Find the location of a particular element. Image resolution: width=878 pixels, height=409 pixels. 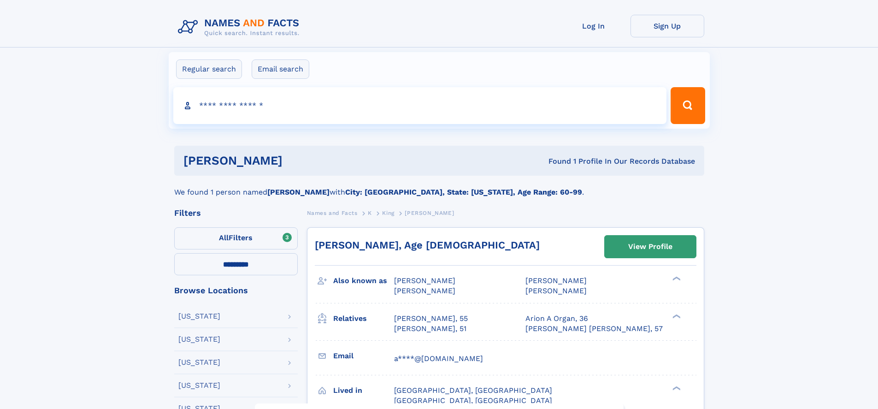

span: All is located at coordinates (223, 237).